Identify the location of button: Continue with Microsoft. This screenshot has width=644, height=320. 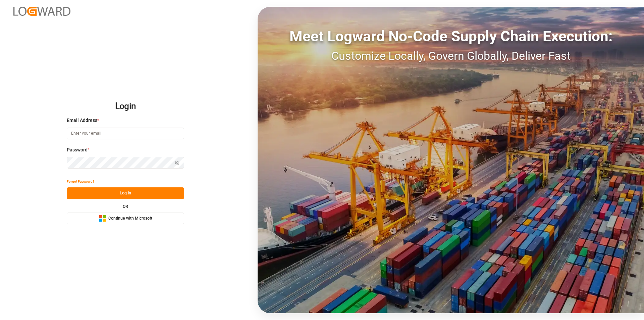
(126, 218).